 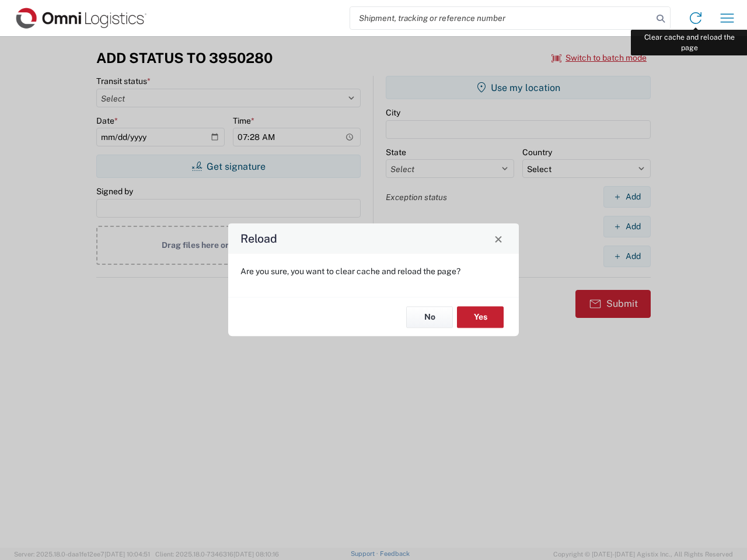 What do you see at coordinates (501, 18) in the screenshot?
I see `input: Shipment, tracking or reference number` at bounding box center [501, 18].